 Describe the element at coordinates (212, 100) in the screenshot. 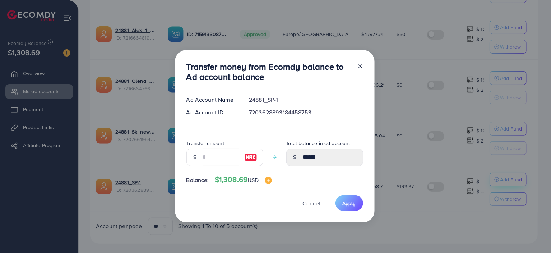

I see `div: Ad Account Name` at that location.